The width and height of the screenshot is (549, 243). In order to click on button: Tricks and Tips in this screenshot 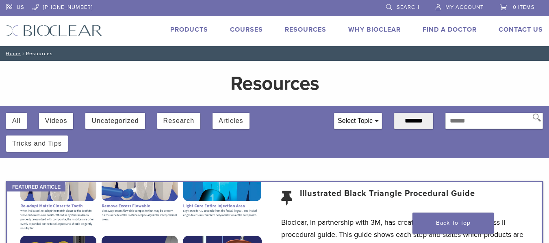, I will do `click(37, 144)`.